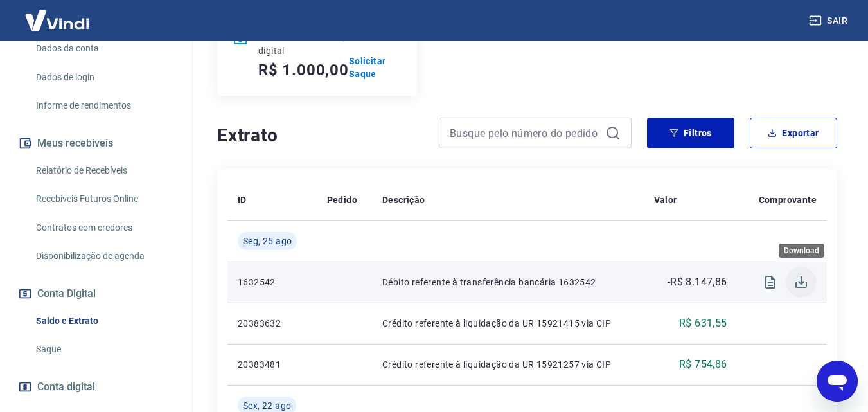 This screenshot has width=868, height=412. Describe the element at coordinates (272, 365) in the screenshot. I see `p: 20383481` at that location.